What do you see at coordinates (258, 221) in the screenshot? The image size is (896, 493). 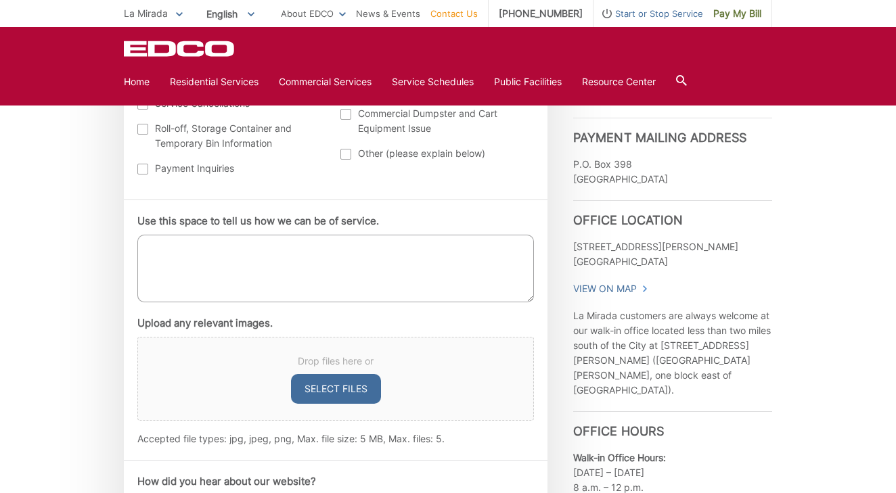 I see `label: Use this space to tell us how we can be of service.` at bounding box center [258, 221].